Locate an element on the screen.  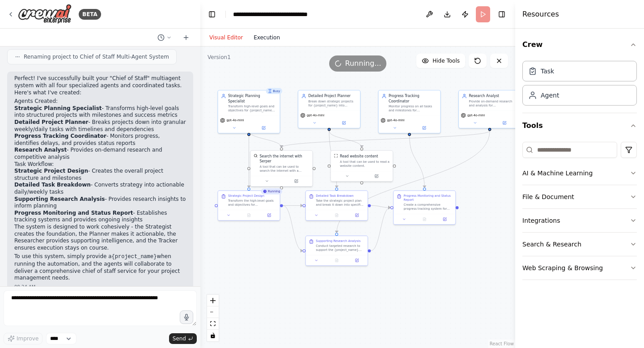
button: toggle interactivity is located at coordinates (213, 336).